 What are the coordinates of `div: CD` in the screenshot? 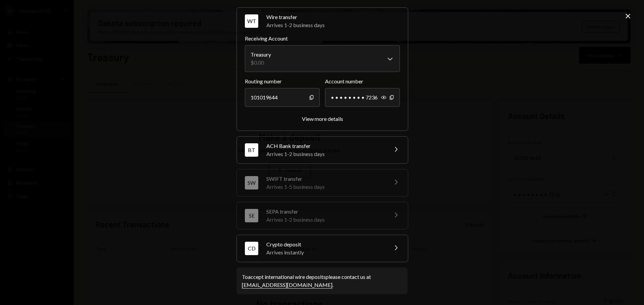 It's located at (252, 249).